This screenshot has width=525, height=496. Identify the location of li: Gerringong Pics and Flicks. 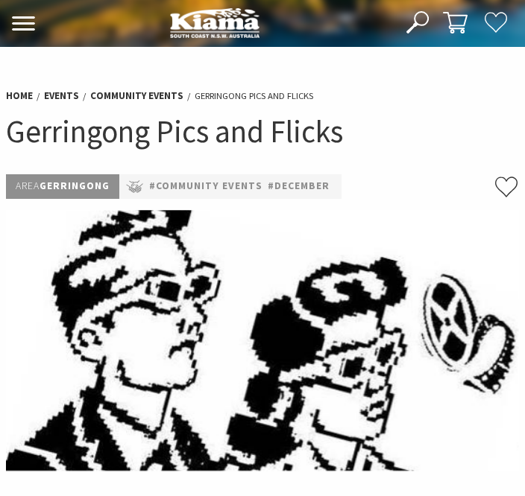
(253, 96).